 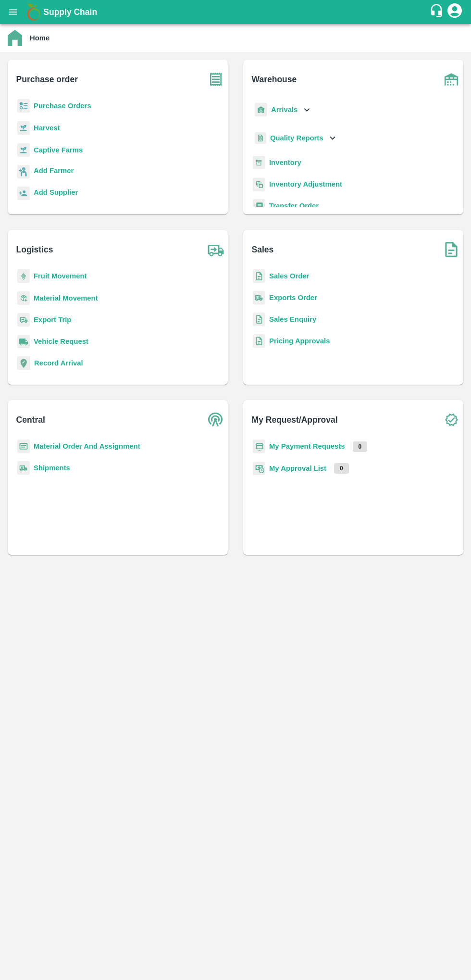 I want to click on img: recordArrival, so click(x=23, y=363).